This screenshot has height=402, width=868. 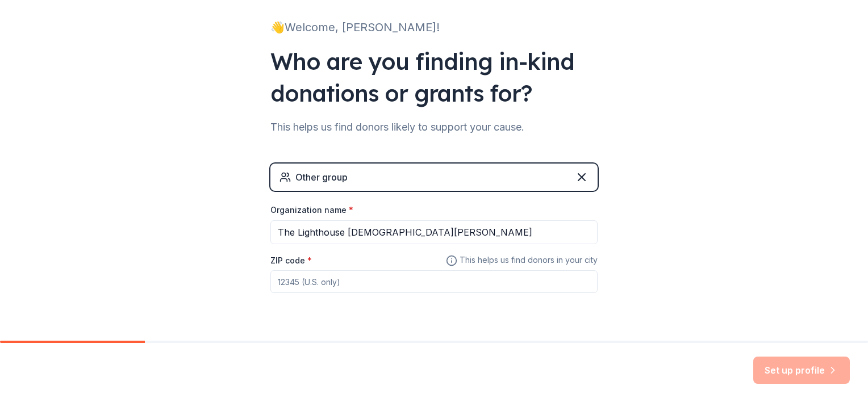 I want to click on label: ZIP code, so click(x=291, y=260).